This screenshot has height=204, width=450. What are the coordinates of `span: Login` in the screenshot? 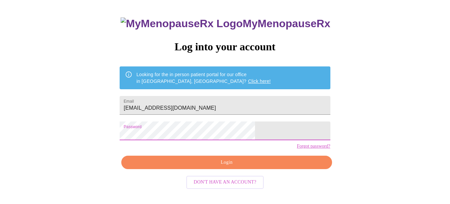 It's located at (227, 162).